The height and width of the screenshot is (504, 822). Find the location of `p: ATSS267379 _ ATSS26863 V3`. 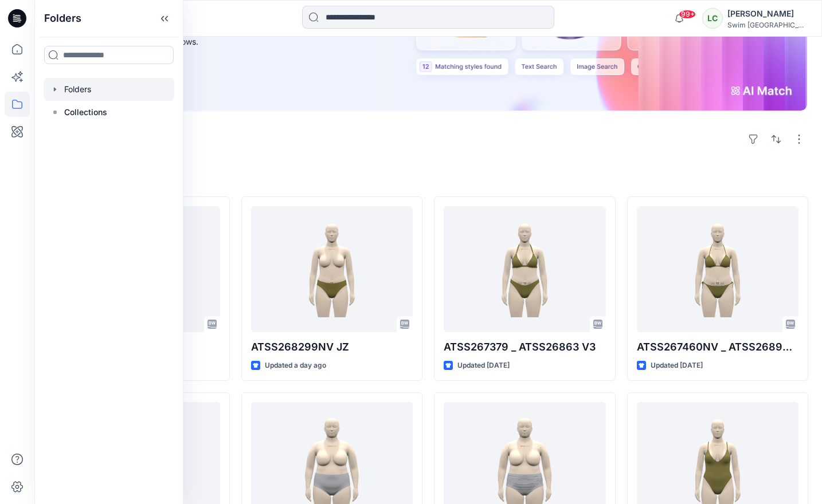

p: ATSS267379 _ ATSS26863 V3 is located at coordinates (524, 347).